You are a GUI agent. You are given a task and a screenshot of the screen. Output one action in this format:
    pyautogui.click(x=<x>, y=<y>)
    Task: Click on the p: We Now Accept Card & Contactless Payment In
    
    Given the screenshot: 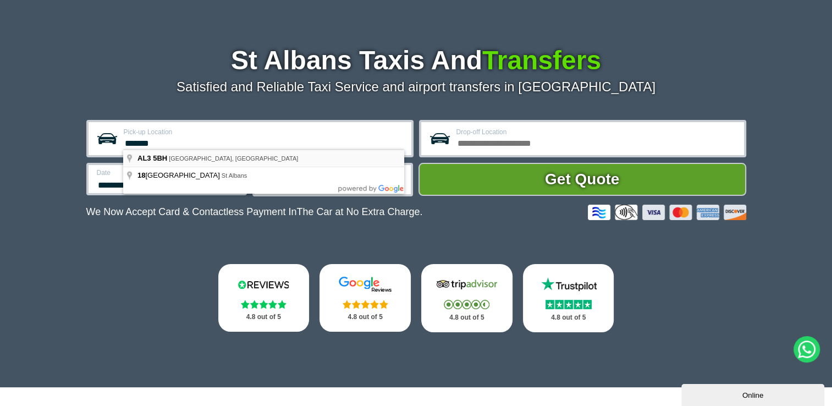 What is the action you would take?
    pyautogui.click(x=255, y=212)
    